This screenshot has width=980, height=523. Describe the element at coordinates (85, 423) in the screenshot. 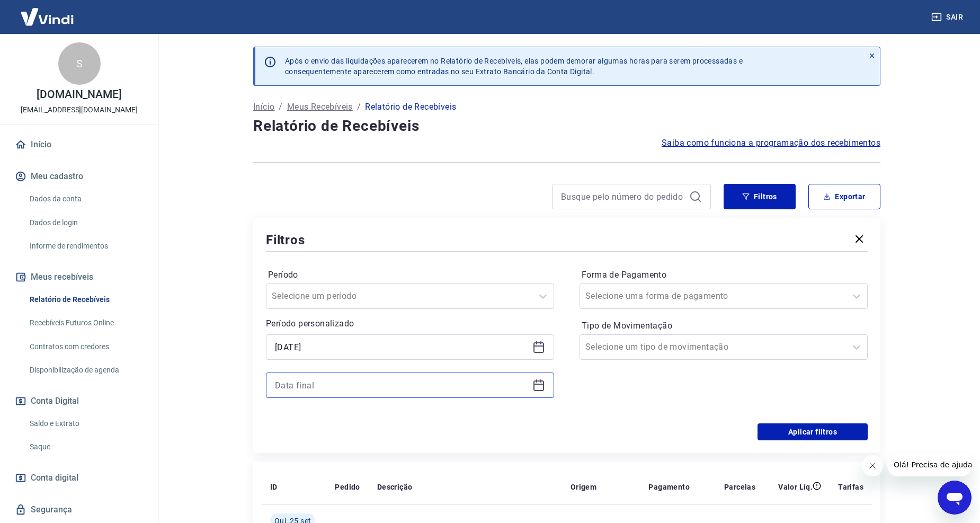

I see `a: Saldo e Extrato` at that location.